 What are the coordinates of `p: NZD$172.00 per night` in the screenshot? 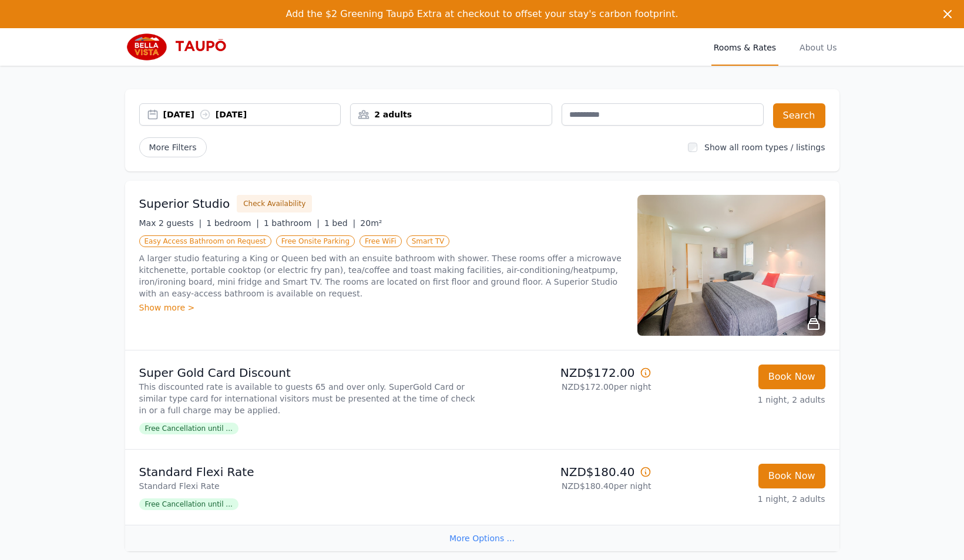 It's located at (570, 387).